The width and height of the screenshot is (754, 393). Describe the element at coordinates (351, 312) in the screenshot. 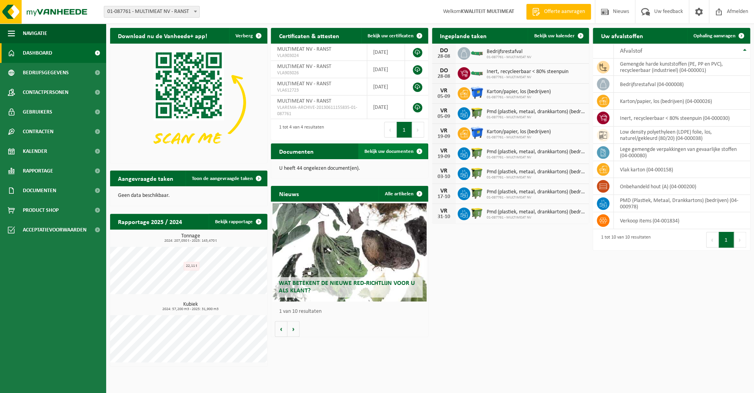

I see `p: 1 van 10 resultaten` at that location.